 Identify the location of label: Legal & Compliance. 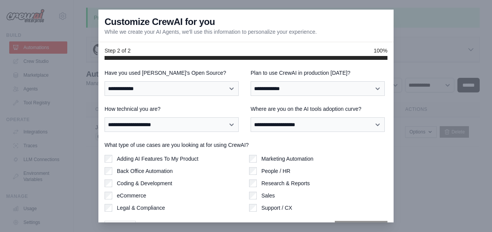
(141, 208).